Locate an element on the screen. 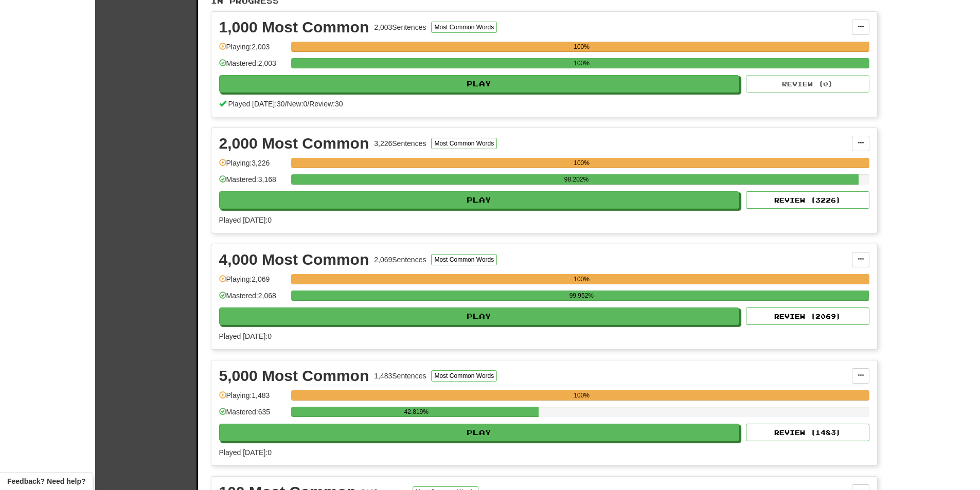  button: Review (3226) is located at coordinates (808, 200).